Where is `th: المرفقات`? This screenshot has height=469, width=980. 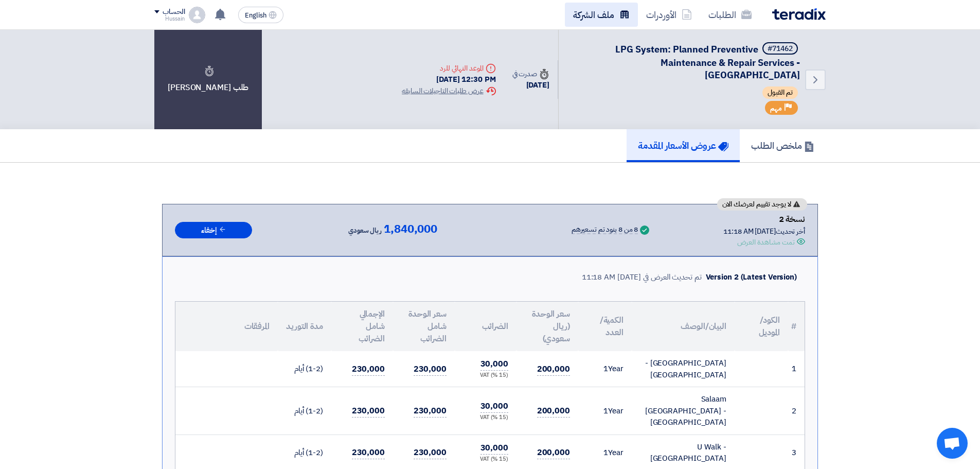 th: المرفقات is located at coordinates (226, 326).